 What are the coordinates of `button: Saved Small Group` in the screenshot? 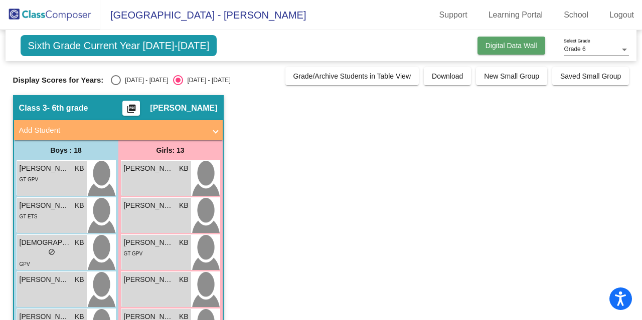 It's located at (590, 76).